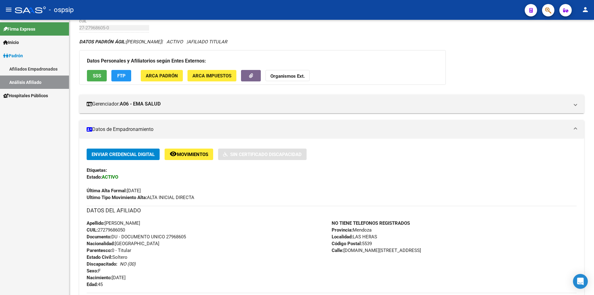  I want to click on span: Mendoza, so click(351, 230).